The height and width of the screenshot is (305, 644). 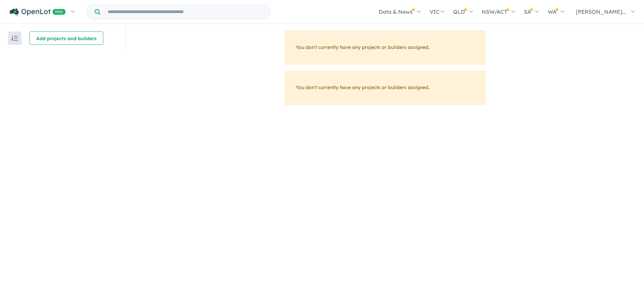 What do you see at coordinates (15, 38) in the screenshot?
I see `img: sort.svg` at bounding box center [15, 38].